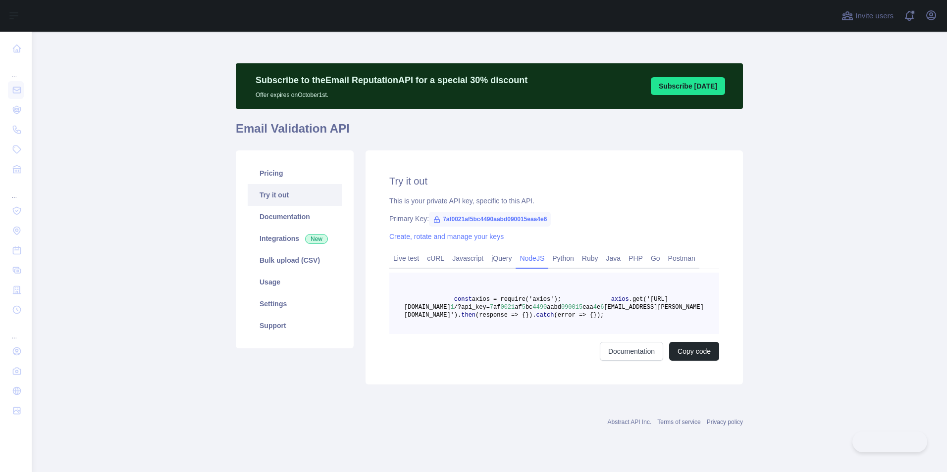 Image resolution: width=947 pixels, height=472 pixels. Describe the element at coordinates (554, 201) in the screenshot. I see `div: This is your private API key, specific to this API.` at that location.